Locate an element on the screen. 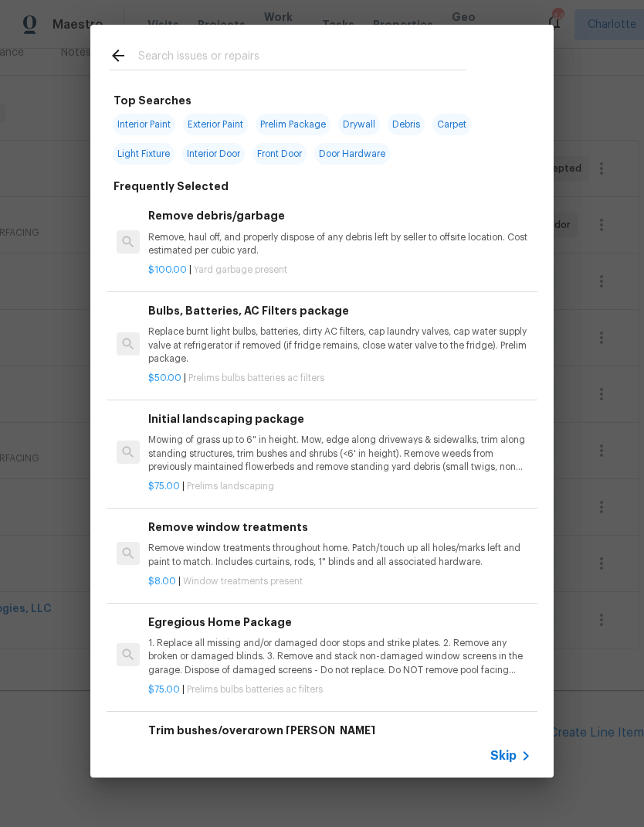 This screenshot has width=644, height=827. span: Prelims landscaping is located at coordinates (231, 486).